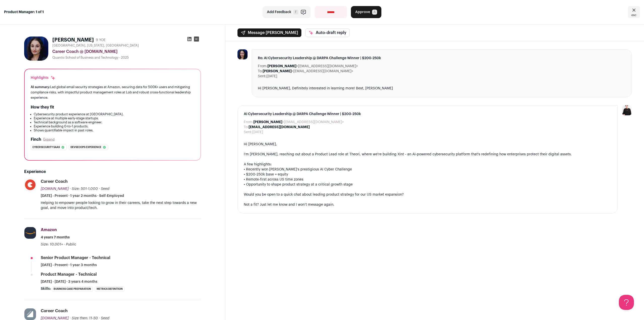  I want to click on span: Skills:, so click(46, 289).